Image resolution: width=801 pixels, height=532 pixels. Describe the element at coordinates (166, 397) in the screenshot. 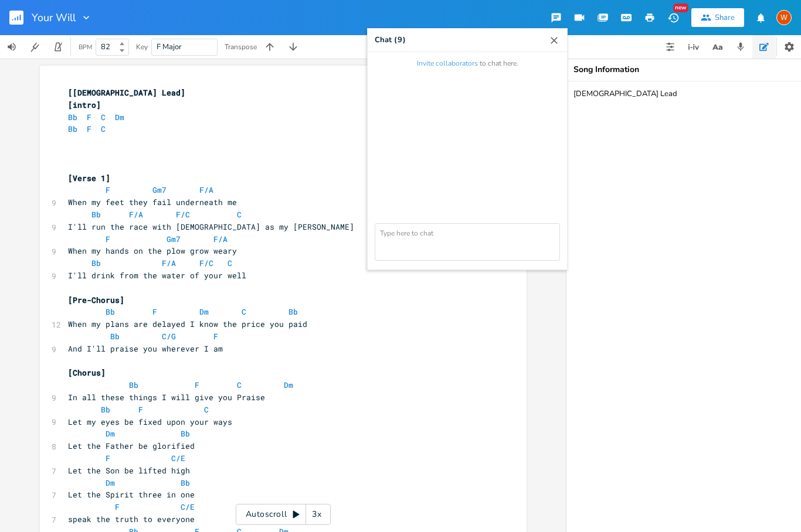

I see `span: In all these things I will give you Praise` at that location.